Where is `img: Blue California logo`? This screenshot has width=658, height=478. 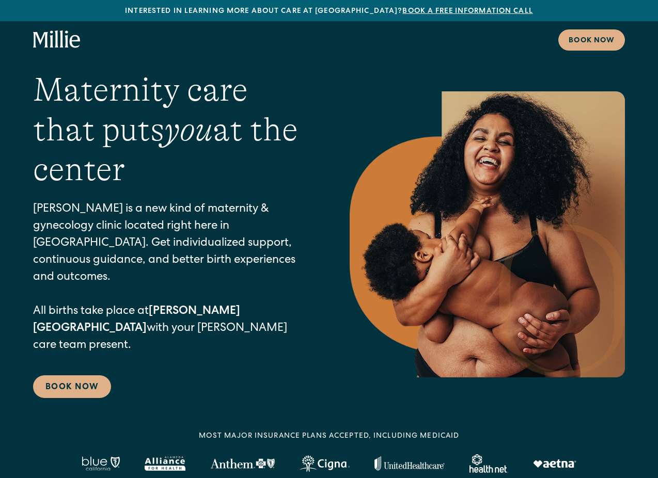
img: Blue California logo is located at coordinates (101, 464).